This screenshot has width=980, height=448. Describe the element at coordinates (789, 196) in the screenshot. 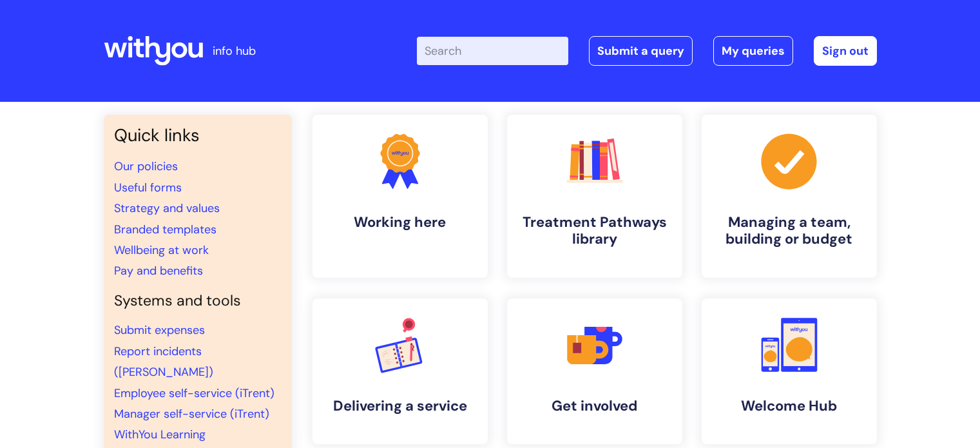

I see `a: Managing a team, building or budget` at that location.